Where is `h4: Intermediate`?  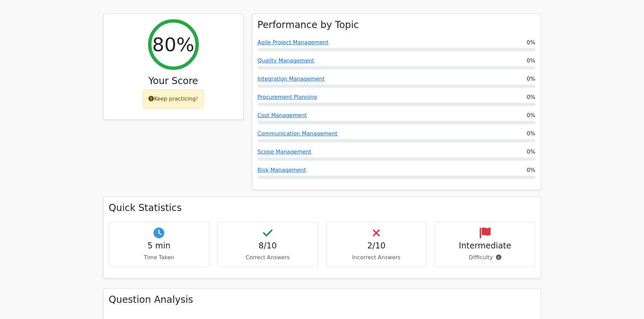 h4: Intermediate is located at coordinates (485, 246).